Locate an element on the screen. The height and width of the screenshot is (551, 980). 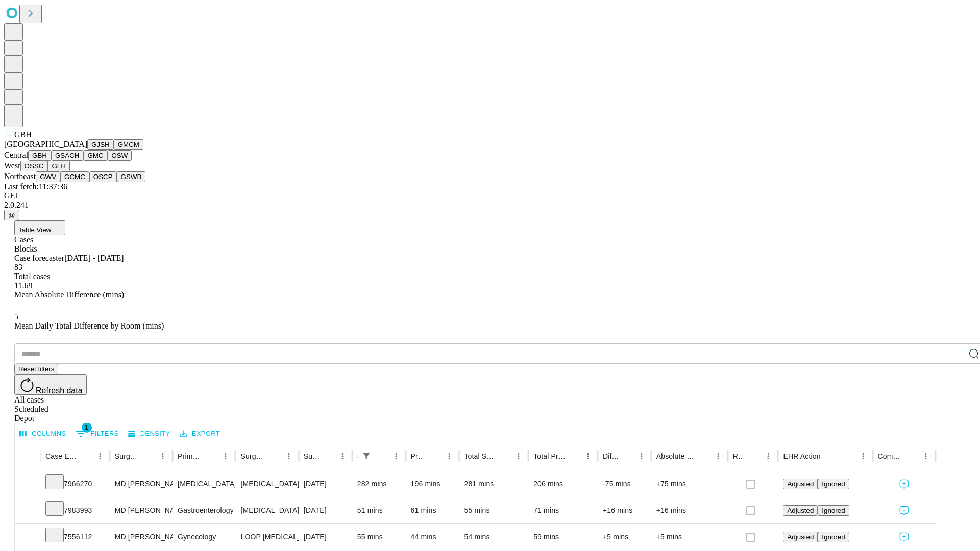
div: 71 mins is located at coordinates (563, 510).